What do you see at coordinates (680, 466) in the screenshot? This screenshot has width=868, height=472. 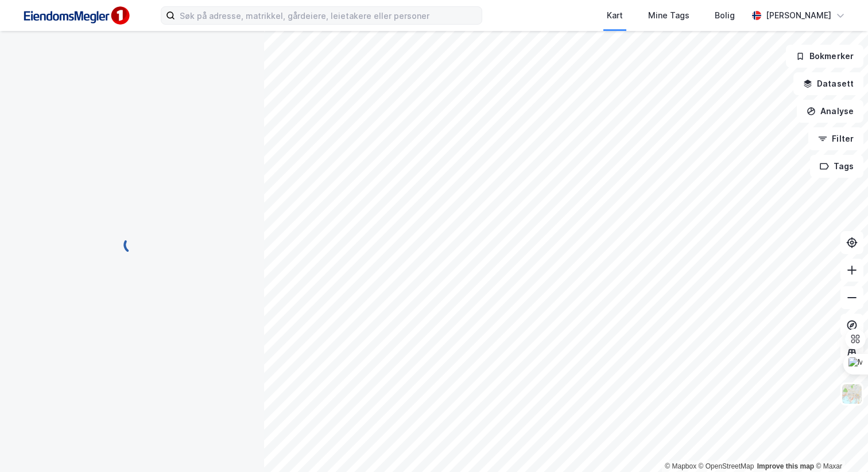 I see `a: Mapbox` at bounding box center [680, 466].